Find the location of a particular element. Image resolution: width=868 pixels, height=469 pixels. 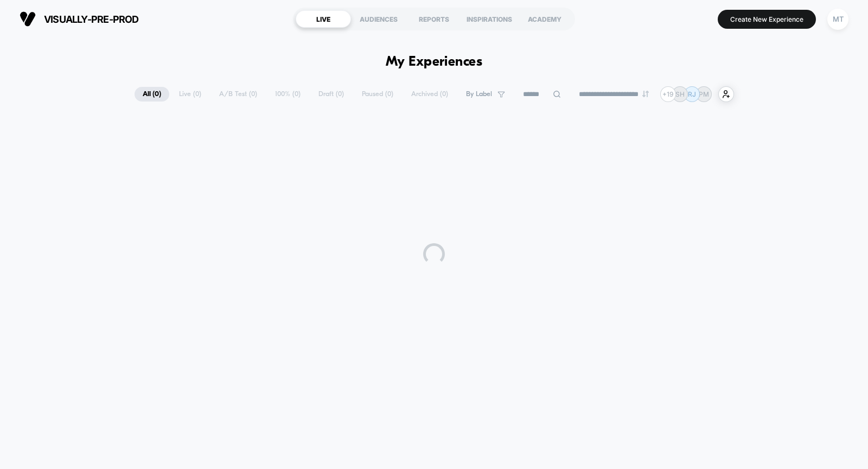

img: Visually logo is located at coordinates (28, 19).